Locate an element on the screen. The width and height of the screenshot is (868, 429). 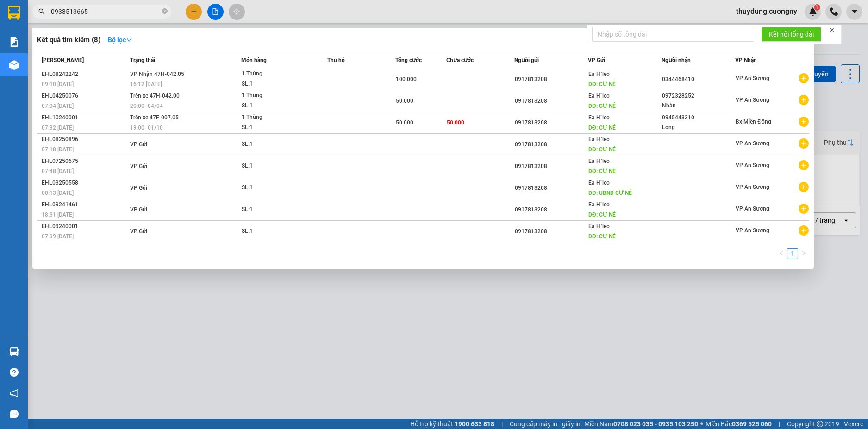
span: 20:00 - 04/04 is located at coordinates (146, 106).